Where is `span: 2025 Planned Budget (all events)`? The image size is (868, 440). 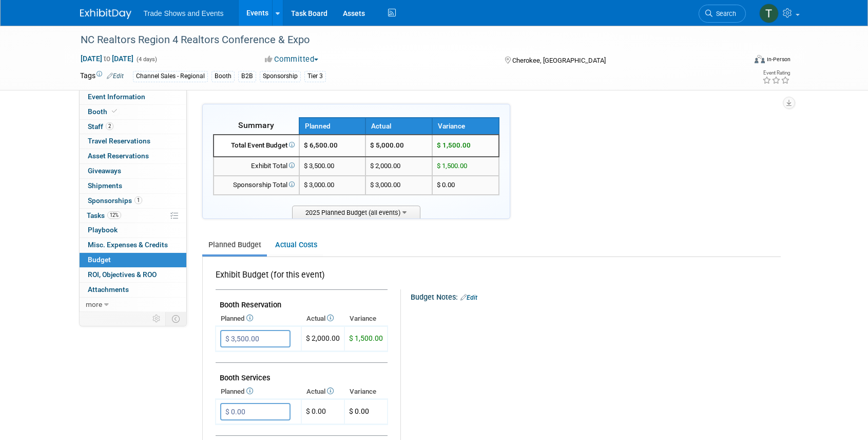 span: 2025 Planned Budget (all events) is located at coordinates (356, 212).